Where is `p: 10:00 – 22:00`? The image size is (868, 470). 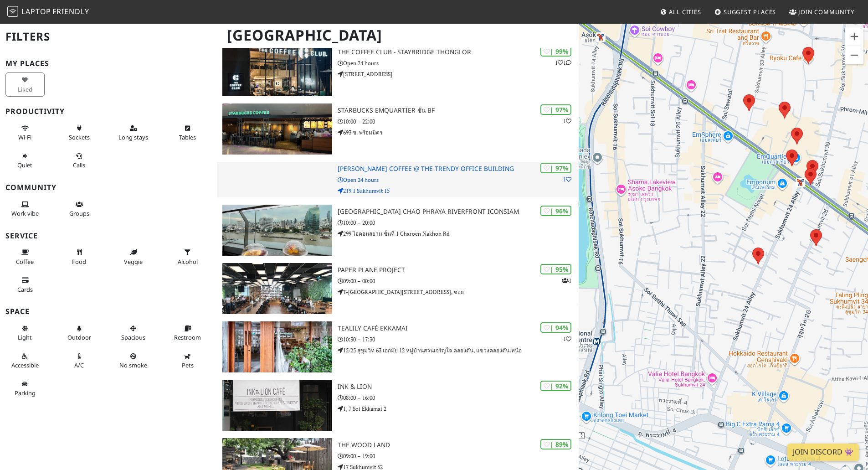 p: 10:00 – 22:00 is located at coordinates (458, 121).